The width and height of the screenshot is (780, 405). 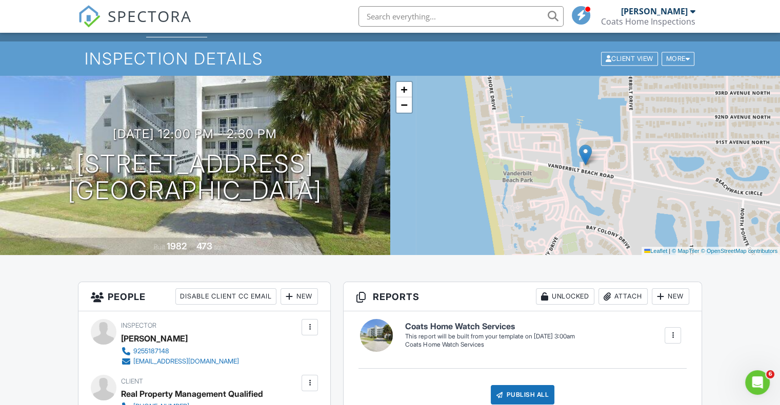 I want to click on h3: People, so click(x=204, y=297).